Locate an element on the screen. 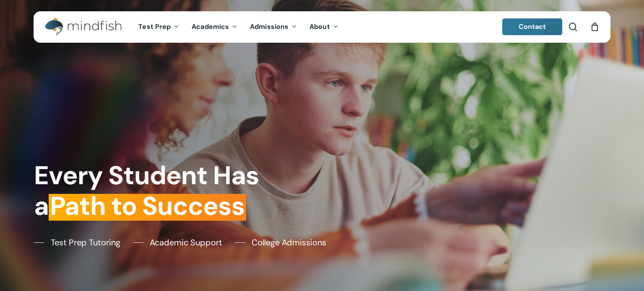 This screenshot has height=291, width=644. h1: Every Student Has a is located at coordinates (175, 191).